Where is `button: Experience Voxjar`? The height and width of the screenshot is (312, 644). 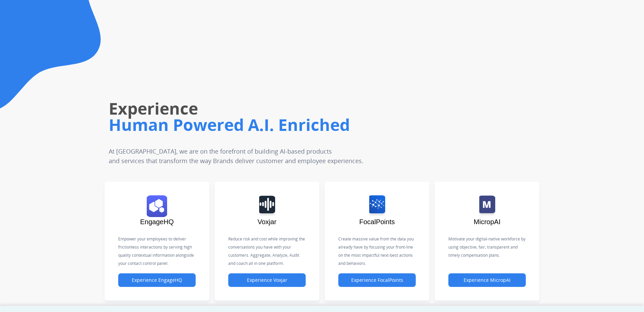 button: Experience Voxjar is located at coordinates (267, 280).